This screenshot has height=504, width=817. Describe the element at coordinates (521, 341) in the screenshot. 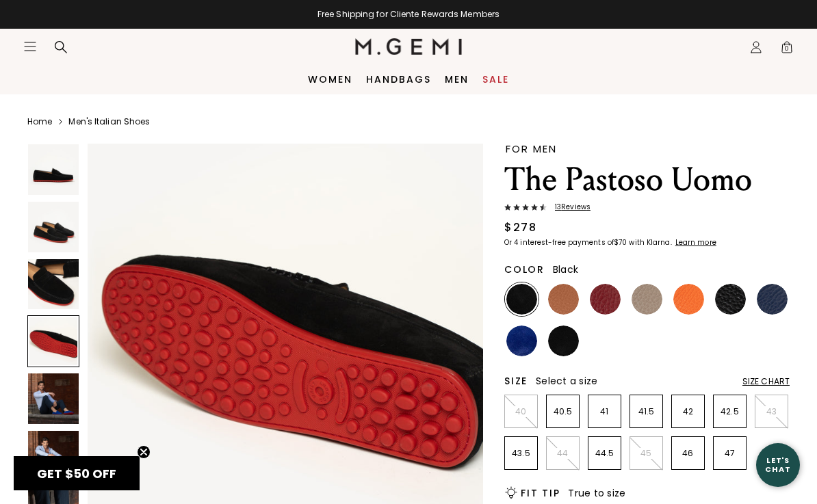

I see `img: Cobalt Blue` at that location.